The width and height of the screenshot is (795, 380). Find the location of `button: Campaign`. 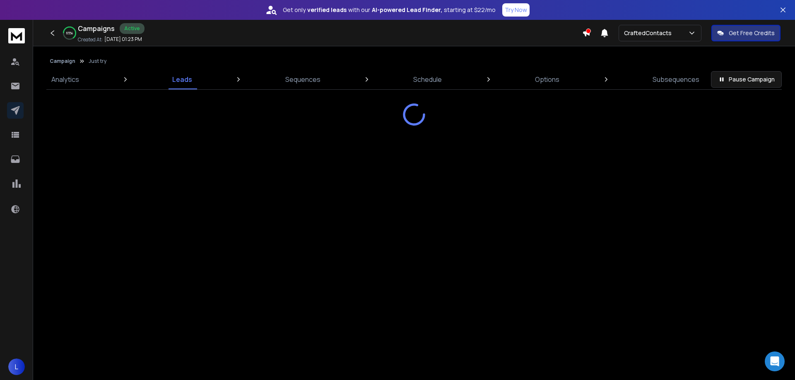

button: Campaign is located at coordinates (62, 61).